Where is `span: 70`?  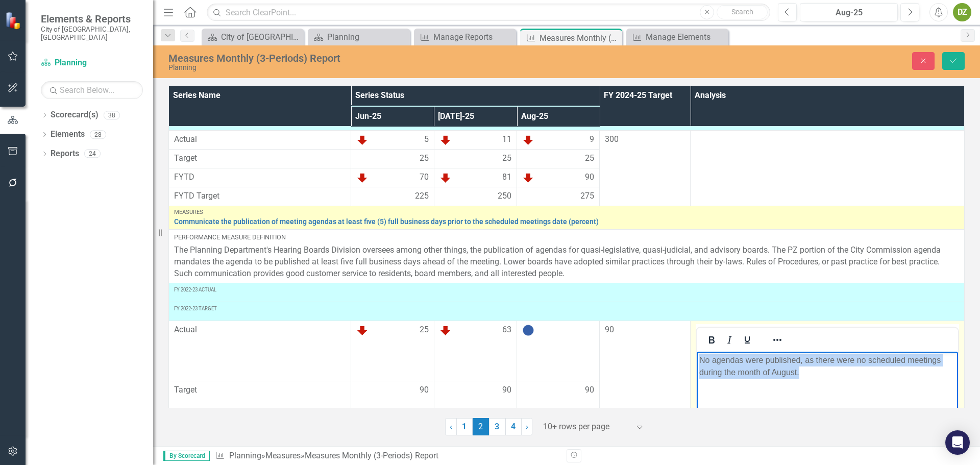
span: 70 is located at coordinates (424, 177).